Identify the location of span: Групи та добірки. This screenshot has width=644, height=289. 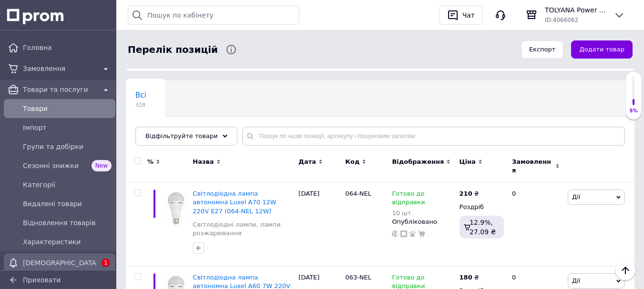
(67, 147).